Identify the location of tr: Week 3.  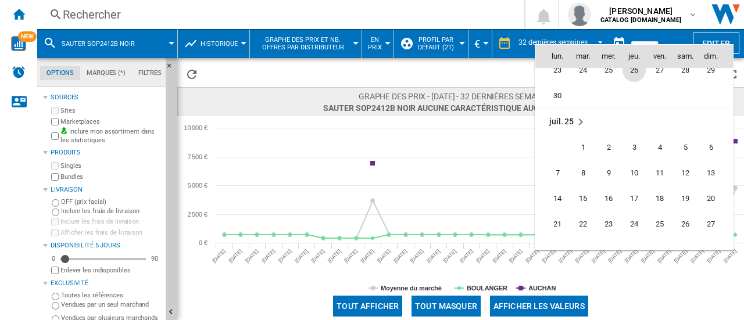
(634, 199).